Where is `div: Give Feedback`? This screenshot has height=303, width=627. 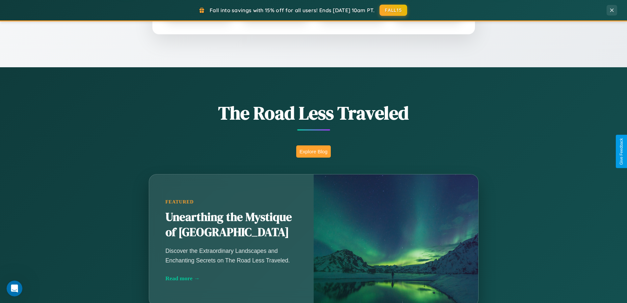 div: Give Feedback is located at coordinates (622, 151).